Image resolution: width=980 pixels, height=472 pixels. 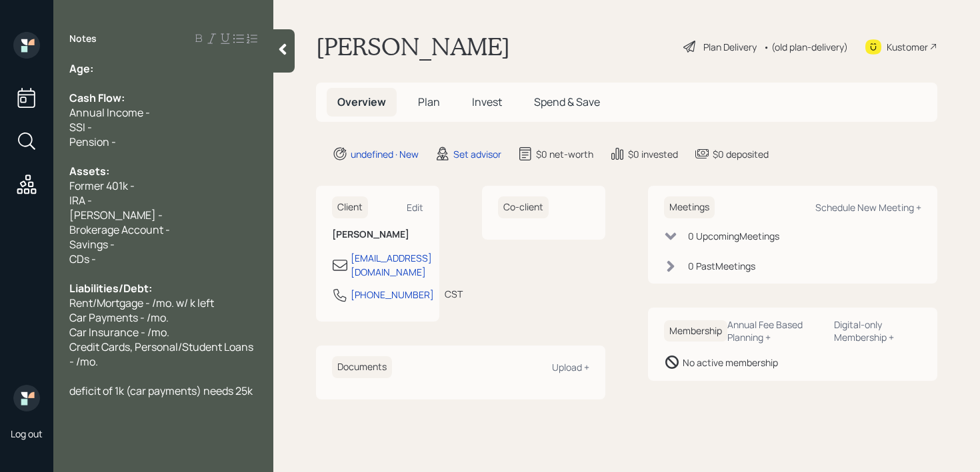 I want to click on span: Car Payments - /mo., so click(x=119, y=318).